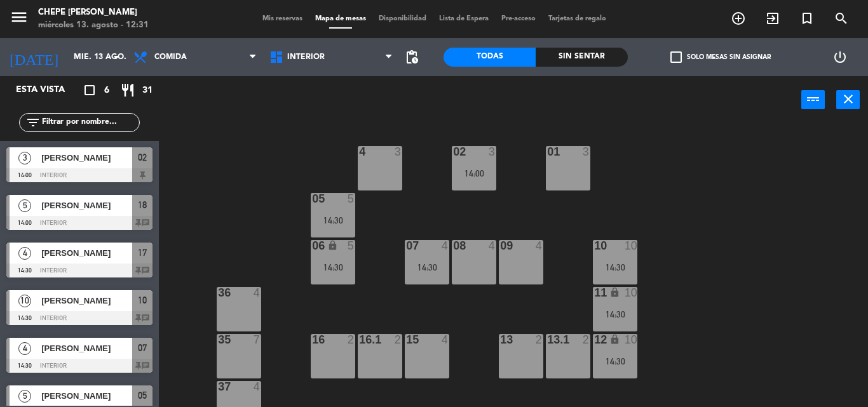 The width and height of the screenshot is (868, 407). I want to click on div: miércoles 13. agosto - 12:31, so click(94, 25).